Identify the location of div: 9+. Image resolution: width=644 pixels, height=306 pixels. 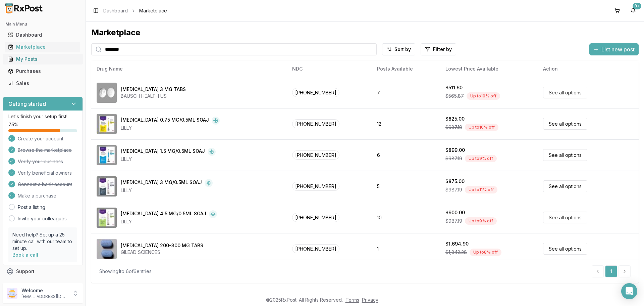
(637, 6).